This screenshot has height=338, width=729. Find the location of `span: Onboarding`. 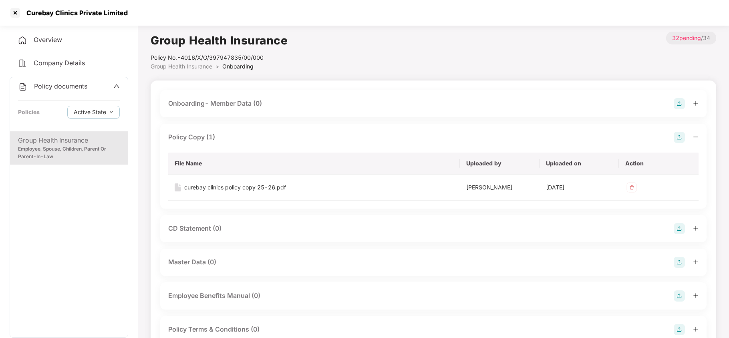

span: Onboarding is located at coordinates (238, 66).